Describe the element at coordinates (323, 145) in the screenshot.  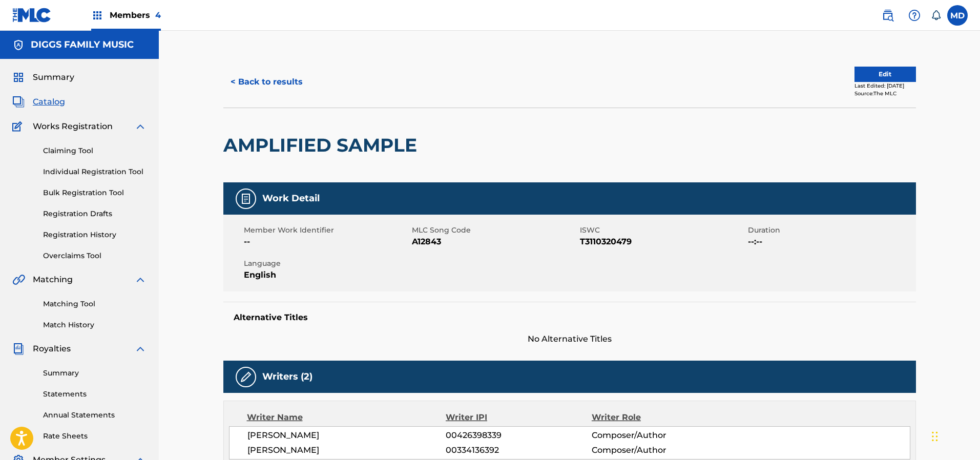
I see `h2: AMPLIFIED SAMPLE` at that location.